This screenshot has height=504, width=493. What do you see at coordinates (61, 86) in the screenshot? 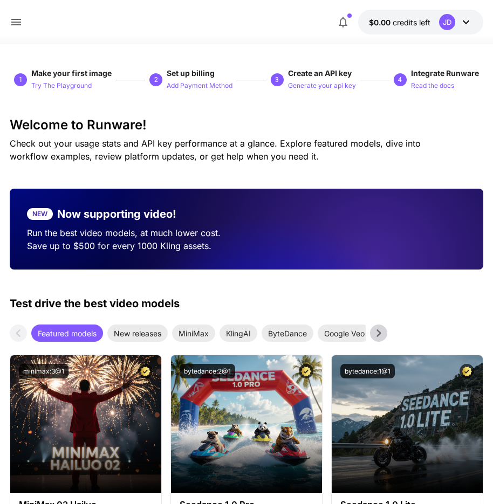
I see `p: Try The Playground` at bounding box center [61, 86].